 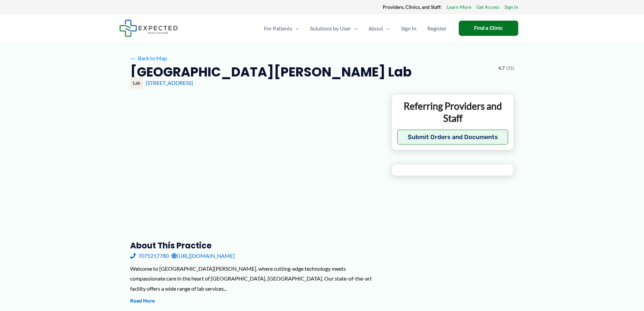 What do you see at coordinates (437, 28) in the screenshot?
I see `span: Register` at bounding box center [437, 28].